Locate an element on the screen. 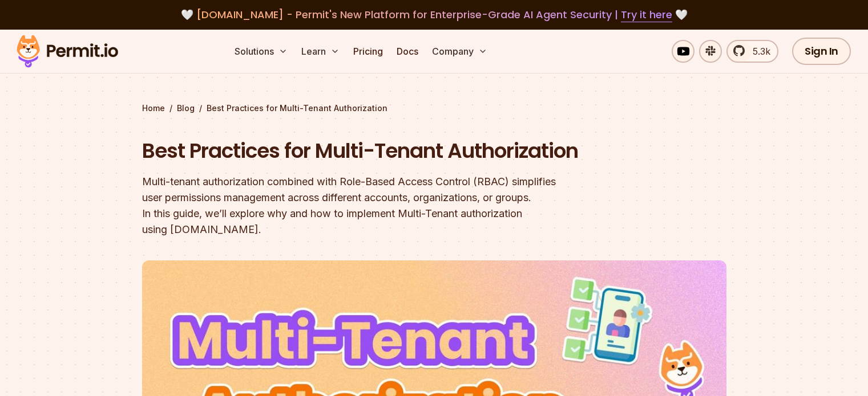  h1: Best Practices for Multi-Tenant Authorization is located at coordinates (361, 151).